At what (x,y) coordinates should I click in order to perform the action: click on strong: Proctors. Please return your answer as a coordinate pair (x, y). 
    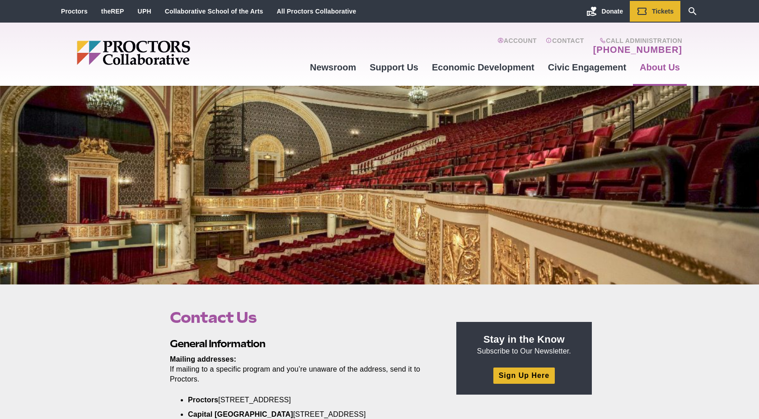
    Looking at the image, I should click on (203, 400).